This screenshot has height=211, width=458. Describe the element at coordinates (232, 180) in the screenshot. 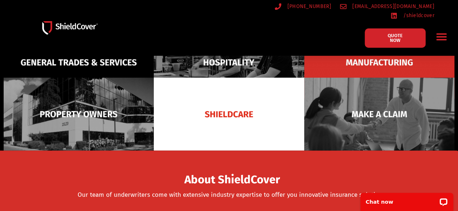

I see `span: About ShieldCover` at that location.